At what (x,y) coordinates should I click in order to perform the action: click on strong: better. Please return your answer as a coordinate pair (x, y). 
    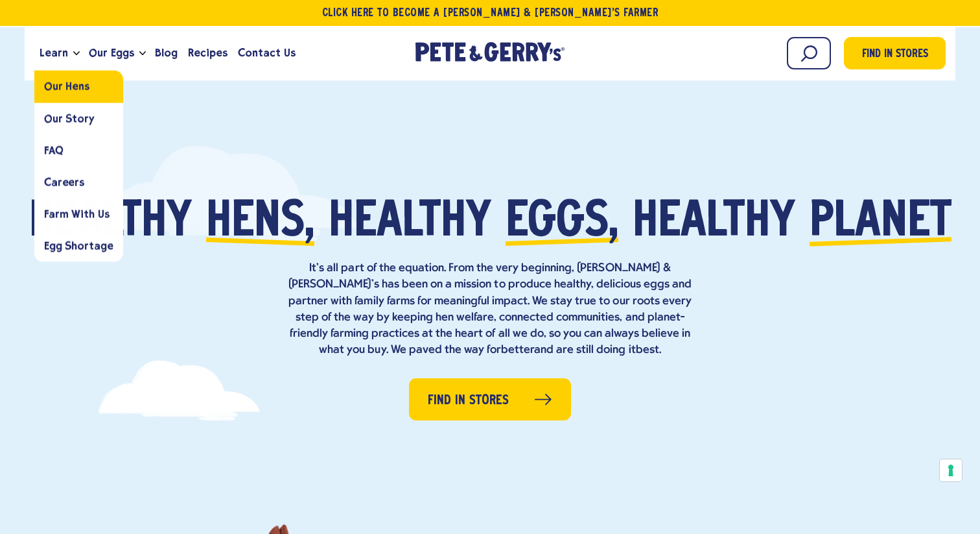
    Looking at the image, I should click on (517, 350).